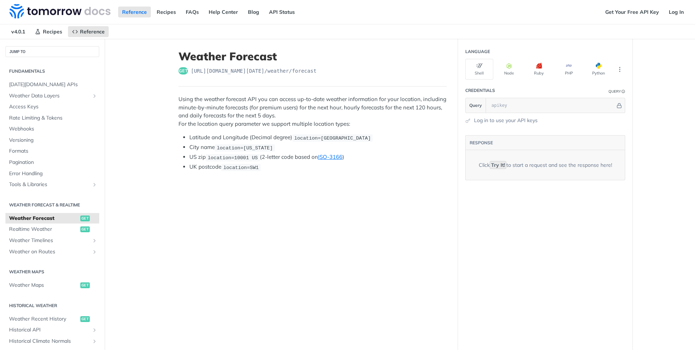 Image resolution: width=695 pixels, height=350 pixels. Describe the element at coordinates (313, 112) in the screenshot. I see `p: Using the weather forecast API you can access up-to-date weather information for your location, i...` at that location.